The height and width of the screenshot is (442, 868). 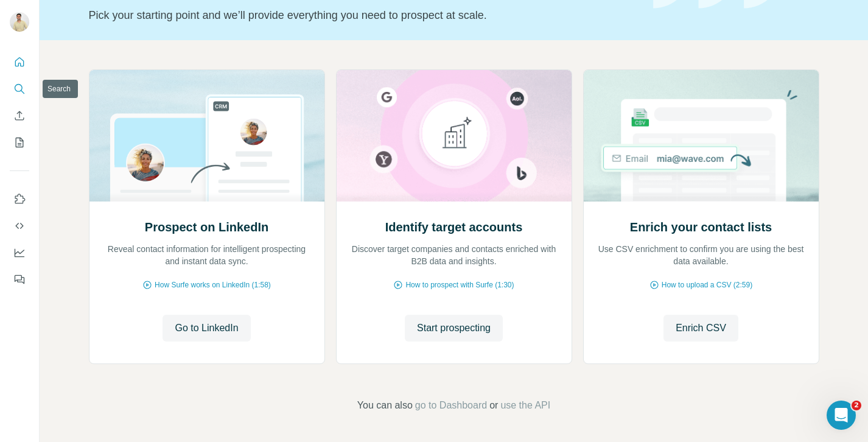 I want to click on p: Reveal contact information for intelligent prospecting and instant data sync., so click(x=207, y=255).